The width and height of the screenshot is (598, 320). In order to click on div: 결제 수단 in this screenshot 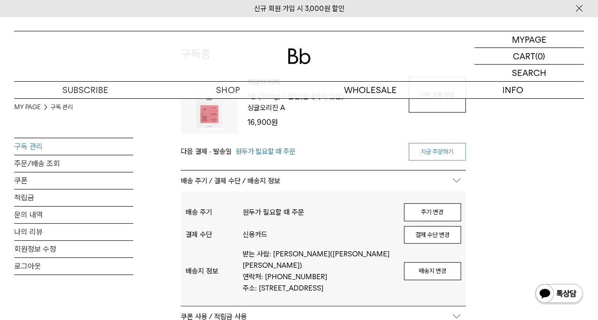, I will do `click(214, 235)`.